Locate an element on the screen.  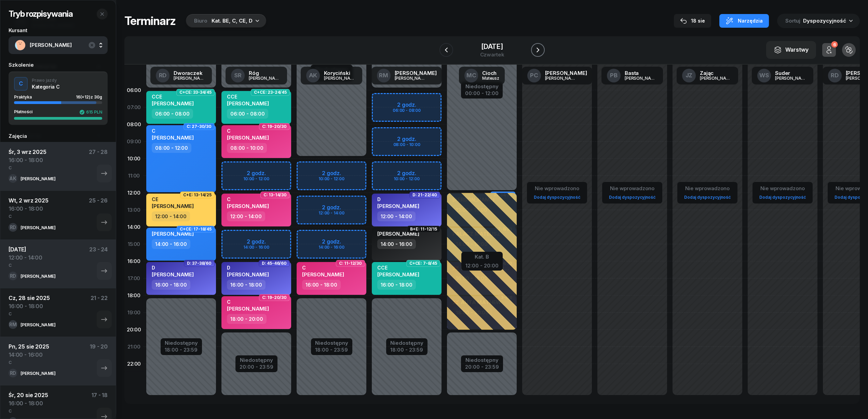
button: Warstwy is located at coordinates (791, 50).